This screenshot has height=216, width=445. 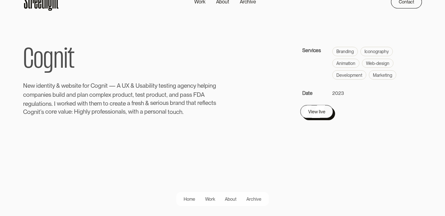 What do you see at coordinates (68, 104) in the screenshot?
I see `span: k` at bounding box center [68, 104].